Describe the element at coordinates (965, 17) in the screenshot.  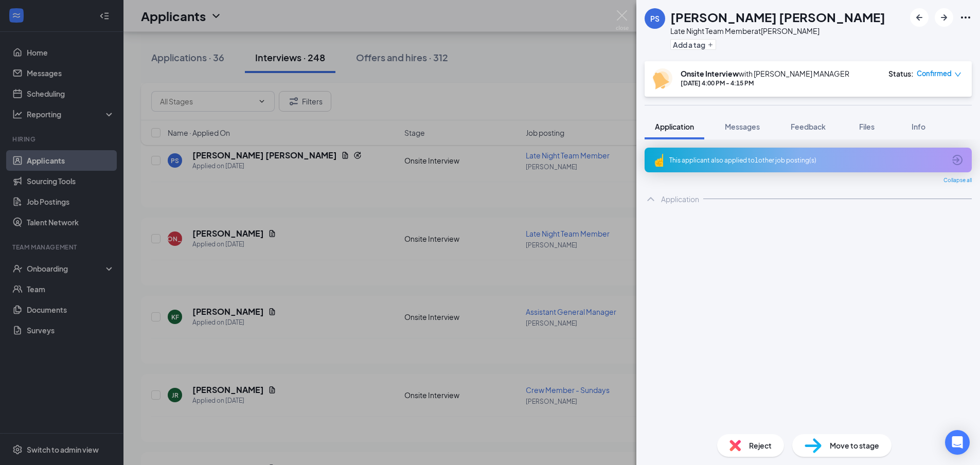
I see `svg: Ellipses` at that location.